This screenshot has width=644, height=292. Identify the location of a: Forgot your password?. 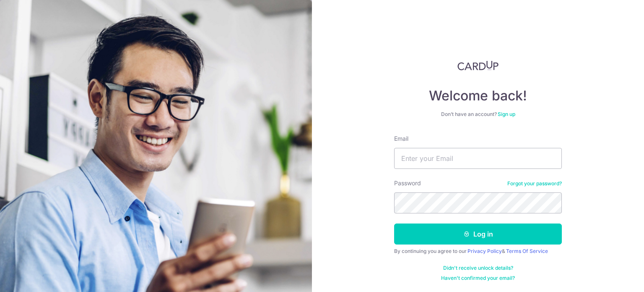
(535, 183).